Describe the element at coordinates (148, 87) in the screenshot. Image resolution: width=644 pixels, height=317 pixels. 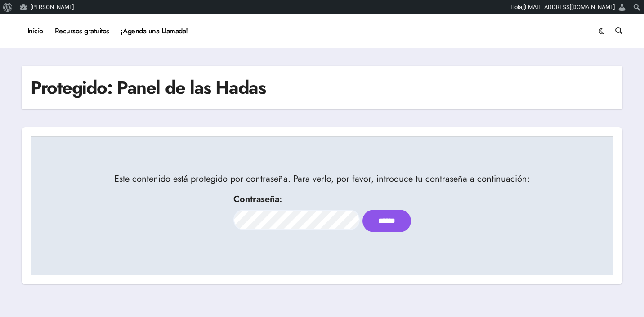
I see `h1: Protegido: Panel de las Hadas` at that location.